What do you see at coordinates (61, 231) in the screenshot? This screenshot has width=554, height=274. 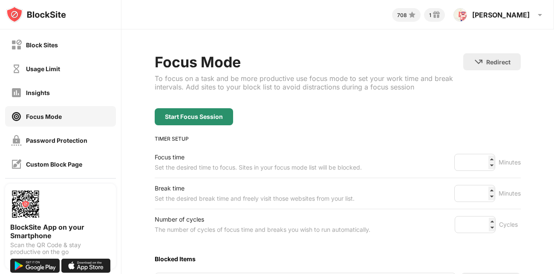 I see `div: BlockSite App on your Smartphone` at bounding box center [61, 231].